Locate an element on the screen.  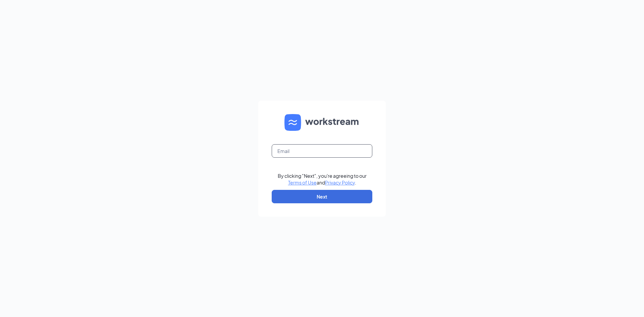
img: WS logo and Workstream text is located at coordinates (322, 122).